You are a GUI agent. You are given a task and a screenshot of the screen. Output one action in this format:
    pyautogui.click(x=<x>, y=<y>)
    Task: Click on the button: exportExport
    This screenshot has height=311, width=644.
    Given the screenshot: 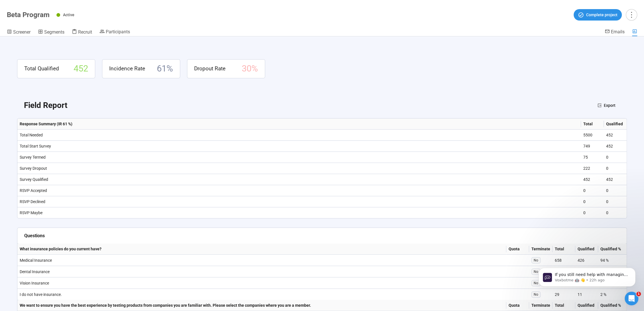 What is the action you would take?
    pyautogui.click(x=606, y=106)
    